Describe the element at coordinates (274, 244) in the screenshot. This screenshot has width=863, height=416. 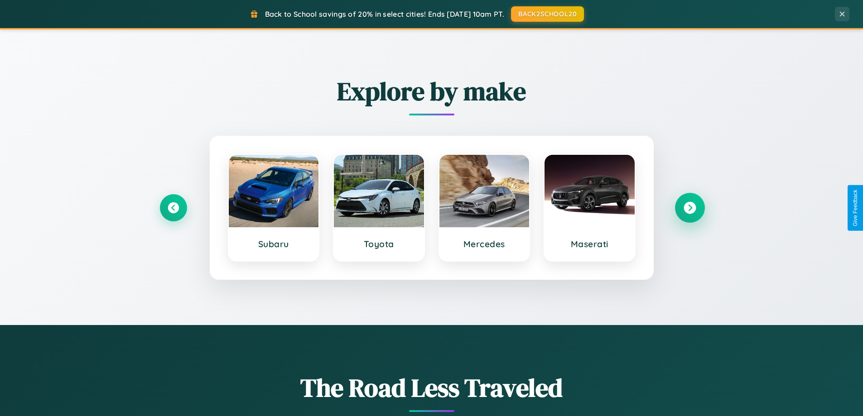
I see `h3: Subaru` at that location.